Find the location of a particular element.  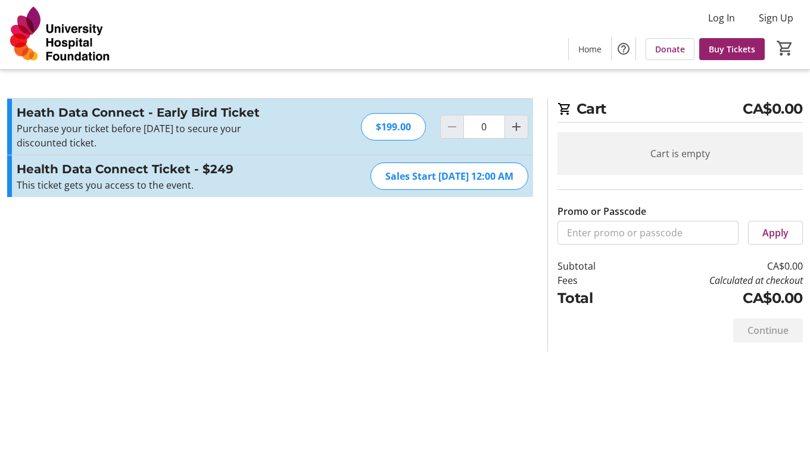

img: University Hospital Foundation's Logo is located at coordinates (60, 35).